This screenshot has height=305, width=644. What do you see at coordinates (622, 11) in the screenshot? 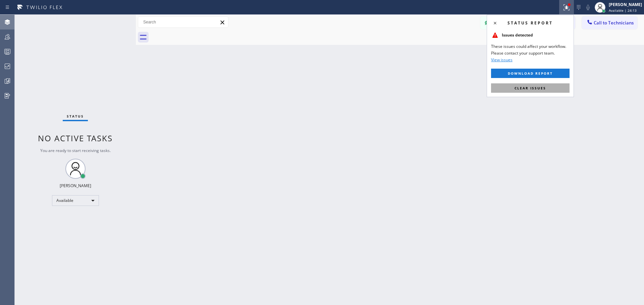
I see `span: Available | 24:13` at bounding box center [622, 11].